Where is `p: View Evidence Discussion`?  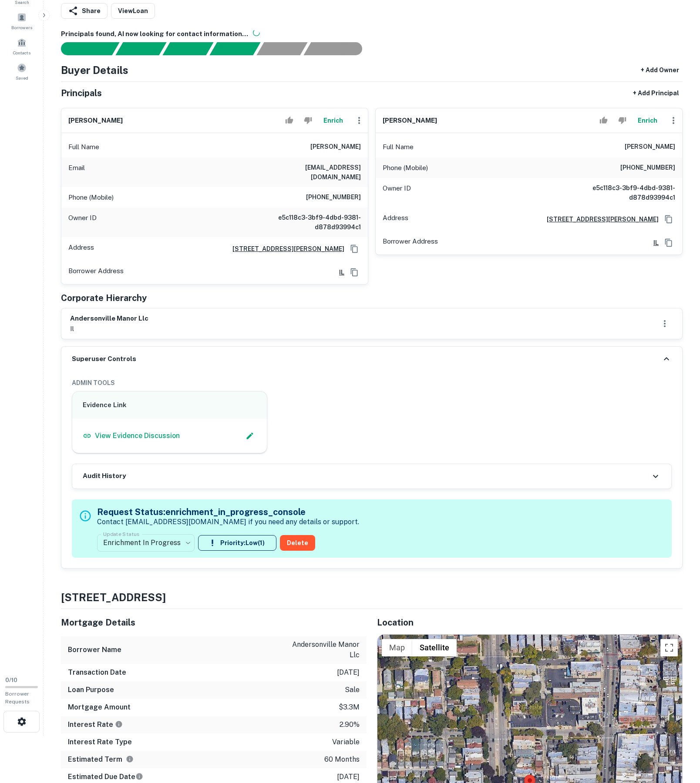
p: View Evidence Discussion is located at coordinates (137, 436).